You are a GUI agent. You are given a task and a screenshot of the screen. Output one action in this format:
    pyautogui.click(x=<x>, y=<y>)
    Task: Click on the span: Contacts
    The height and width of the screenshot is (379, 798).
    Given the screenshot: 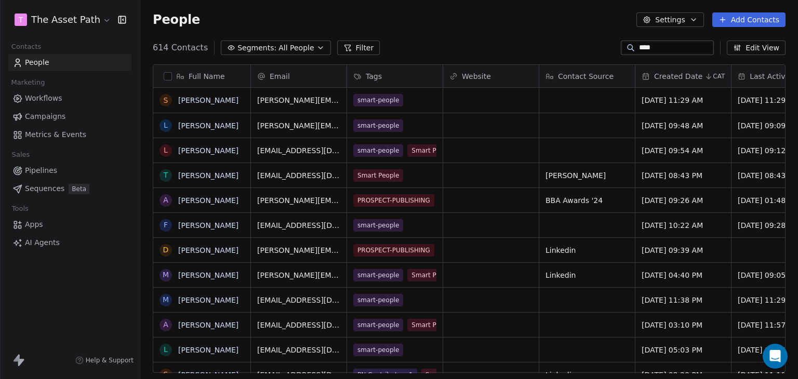 What is the action you would take?
    pyautogui.click(x=26, y=47)
    